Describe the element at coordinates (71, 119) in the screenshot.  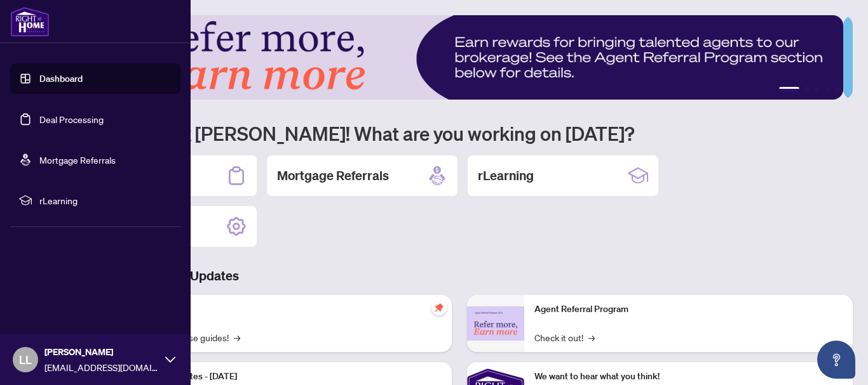
I see `a: Deal Processing` at that location.